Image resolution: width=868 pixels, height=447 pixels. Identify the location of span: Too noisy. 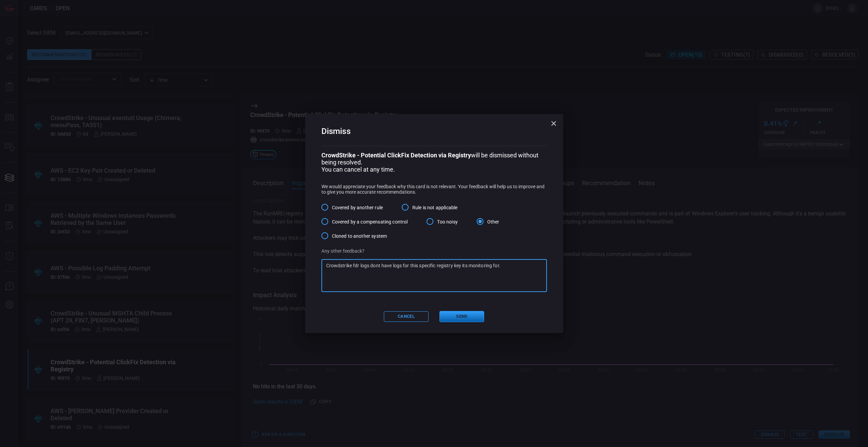
(447, 222).